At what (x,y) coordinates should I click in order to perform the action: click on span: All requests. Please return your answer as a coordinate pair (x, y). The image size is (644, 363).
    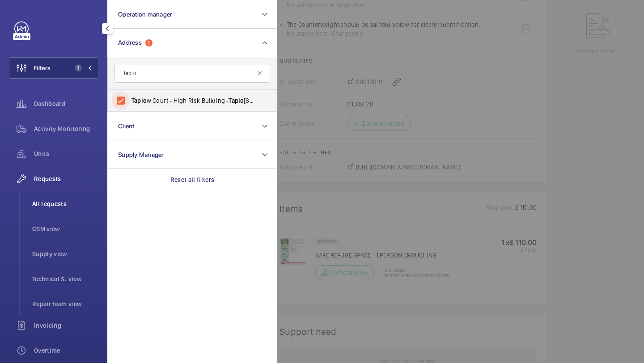
    Looking at the image, I should click on (65, 204).